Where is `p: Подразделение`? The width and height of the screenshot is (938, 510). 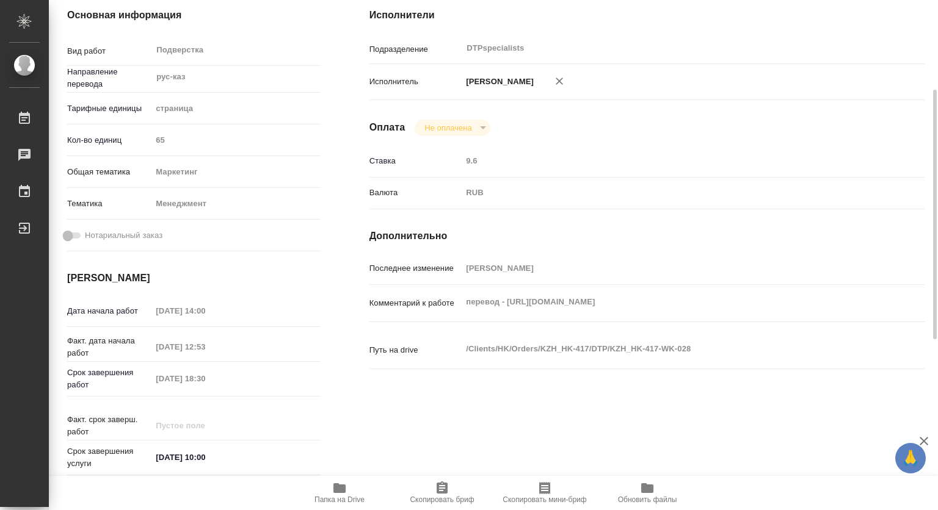 p: Подразделение is located at coordinates (416, 49).